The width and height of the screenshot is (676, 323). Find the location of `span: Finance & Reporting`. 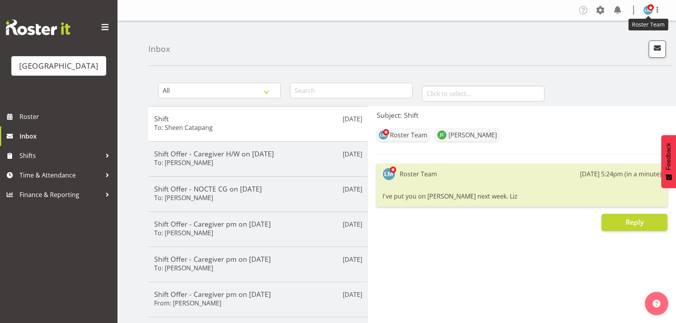

span: Finance & Reporting is located at coordinates (61, 195).